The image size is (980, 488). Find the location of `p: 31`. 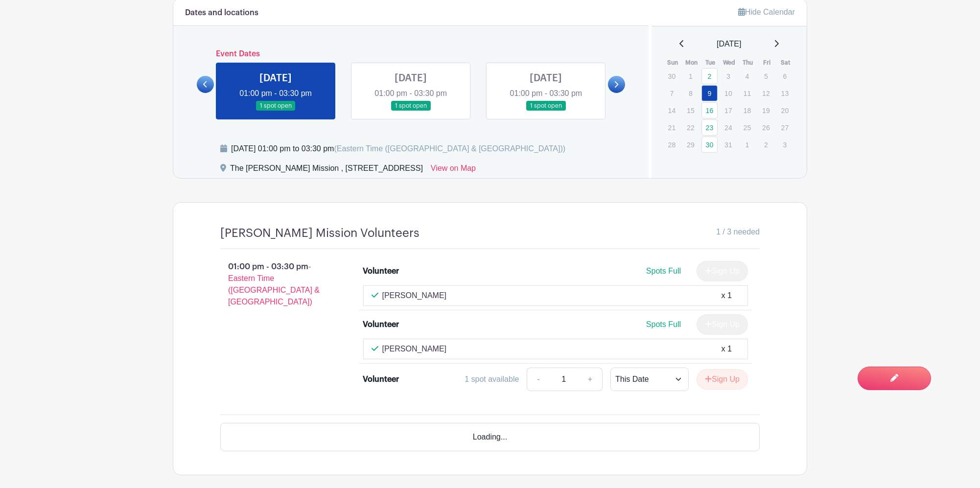

p: 31 is located at coordinates (728, 145).